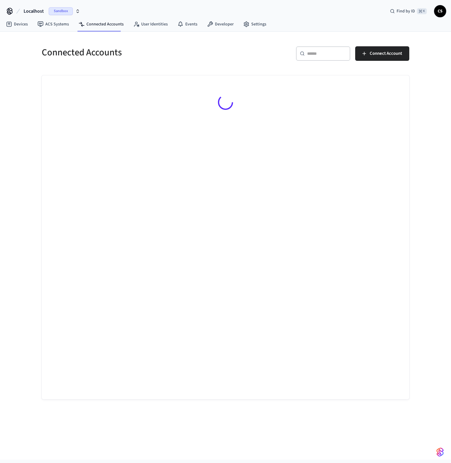 The height and width of the screenshot is (463, 451). What do you see at coordinates (409, 11) in the screenshot?
I see `div: Find by ID⌘ K` at bounding box center [409, 11].